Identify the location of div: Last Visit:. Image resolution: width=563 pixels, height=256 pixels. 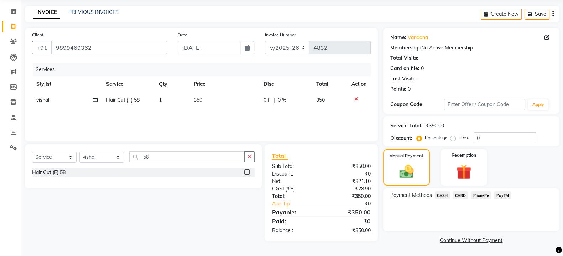
(402, 79).